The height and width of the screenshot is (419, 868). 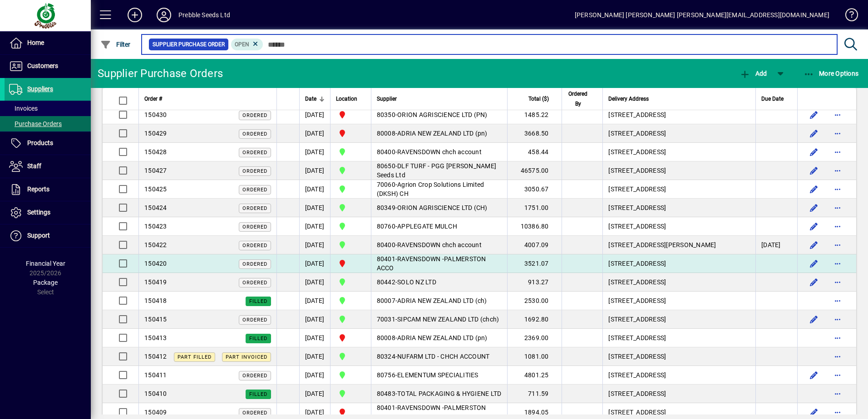 I want to click on div: Prebble Seeds Ltd, so click(x=204, y=15).